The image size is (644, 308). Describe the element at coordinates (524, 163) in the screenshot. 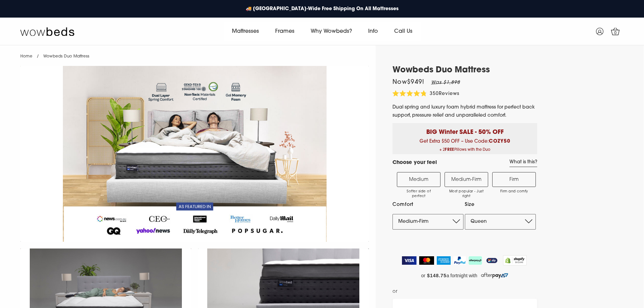

I see `a: What is this?` at that location.